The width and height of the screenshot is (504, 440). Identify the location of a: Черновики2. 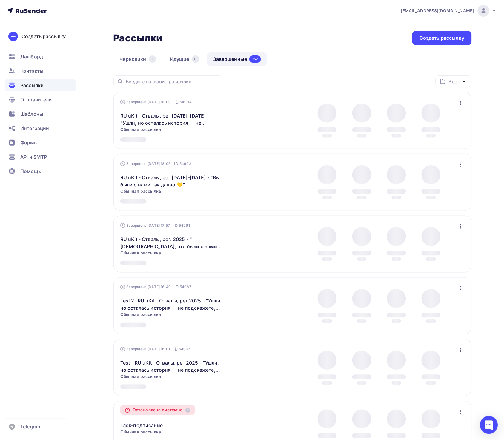
(138, 59).